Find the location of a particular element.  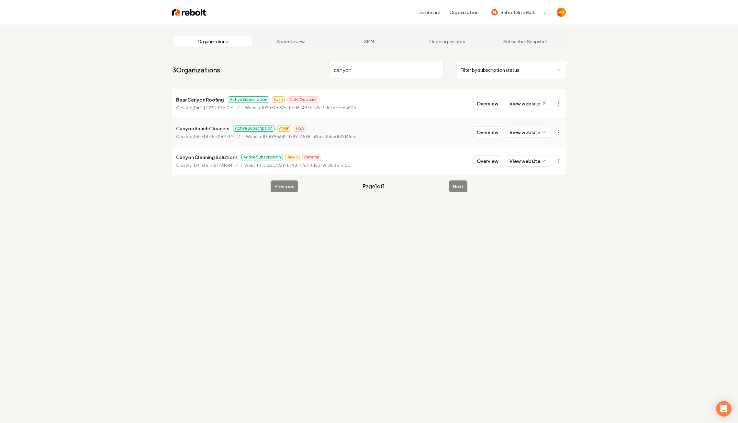

span: Referral is located at coordinates (312, 157).